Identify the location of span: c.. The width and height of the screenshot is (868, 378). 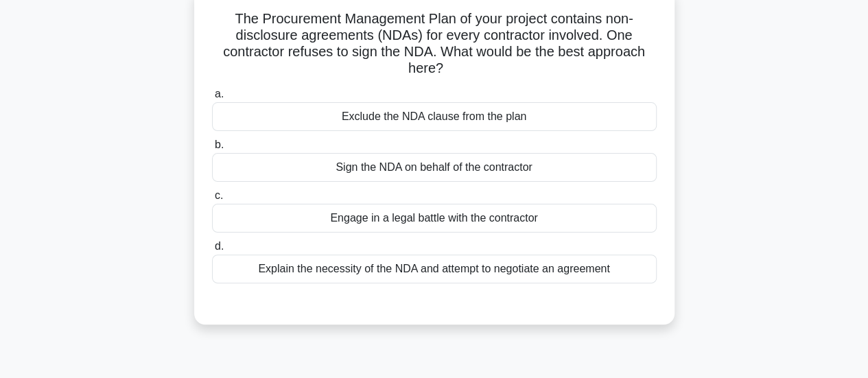
(219, 195).